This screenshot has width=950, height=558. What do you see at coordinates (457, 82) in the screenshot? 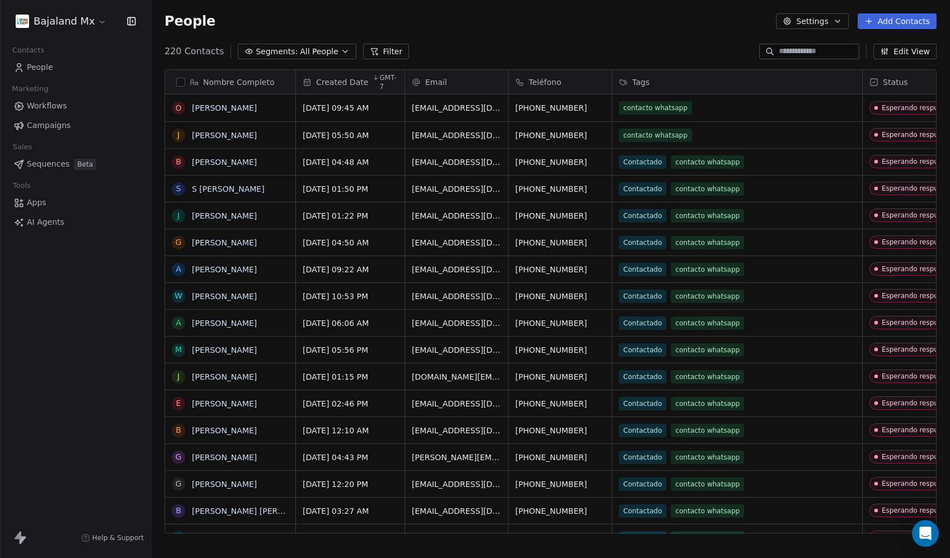
I see `div: Email` at bounding box center [457, 82].